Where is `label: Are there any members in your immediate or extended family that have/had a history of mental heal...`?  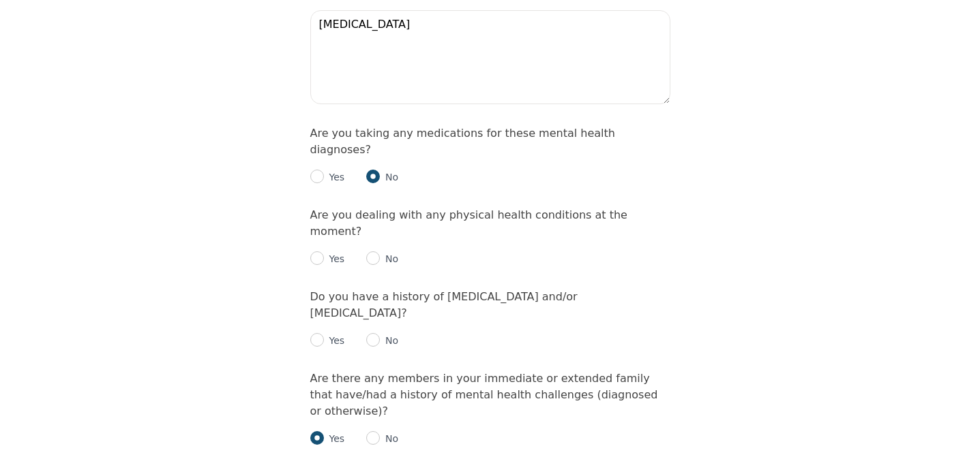
label: Are there any members in your immediate or extended family that have/had a history of mental heal... is located at coordinates (484, 394).